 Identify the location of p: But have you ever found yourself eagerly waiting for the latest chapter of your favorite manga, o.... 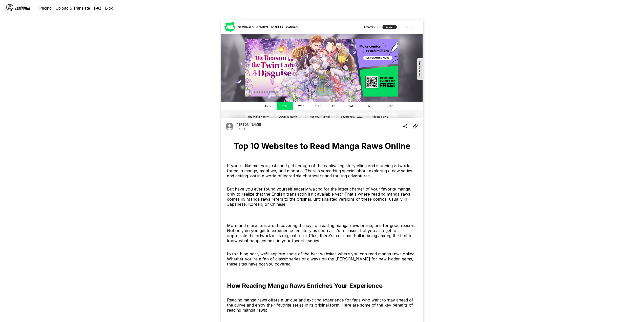
(322, 197).